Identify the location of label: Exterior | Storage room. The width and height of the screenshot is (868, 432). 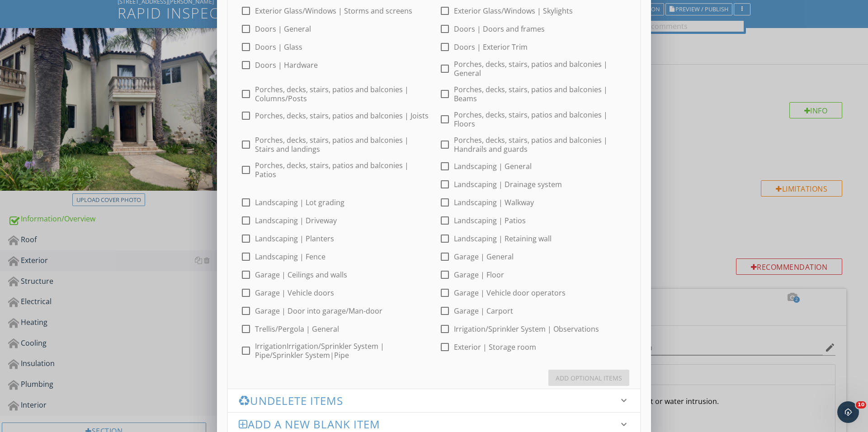
(495, 347).